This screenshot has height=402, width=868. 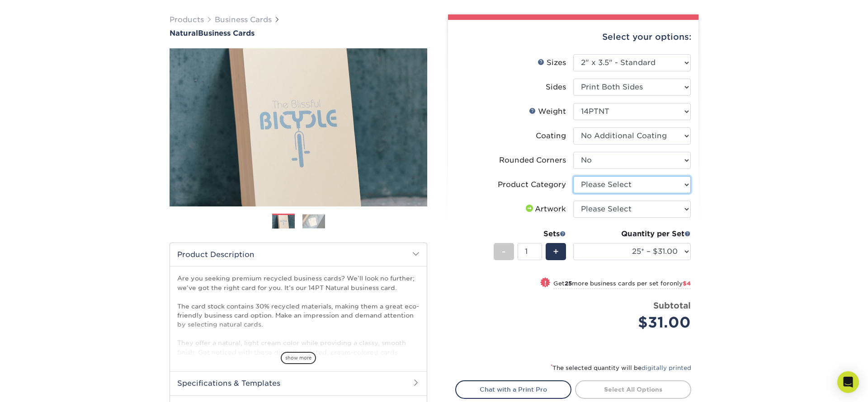 What do you see at coordinates (622, 285) in the screenshot?
I see `small: Get more business cards per set for` at bounding box center [622, 285].